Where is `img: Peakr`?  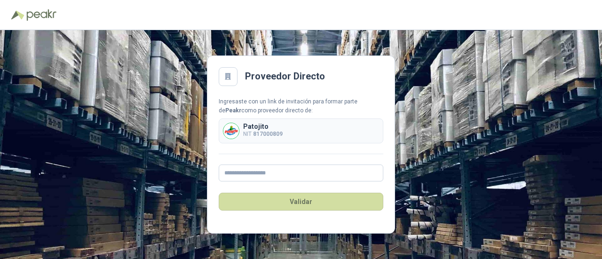 img: Peakr is located at coordinates (41, 15).